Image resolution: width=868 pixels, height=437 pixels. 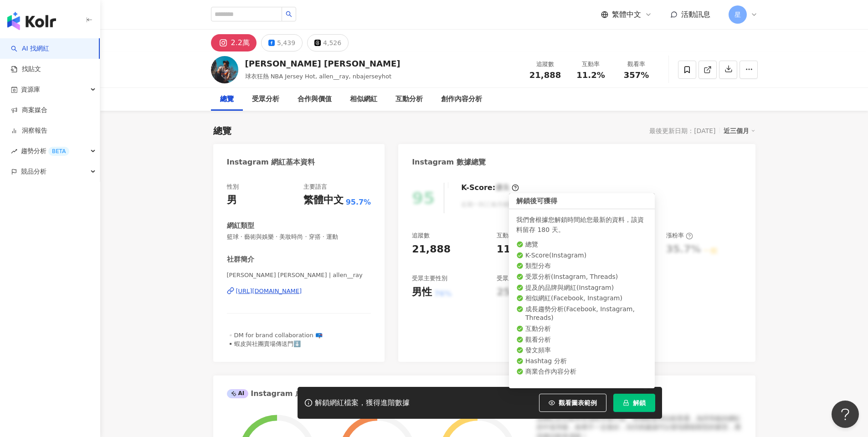 What do you see at coordinates (45, 151) in the screenshot?
I see `span: 趨勢分析` at bounding box center [45, 151].